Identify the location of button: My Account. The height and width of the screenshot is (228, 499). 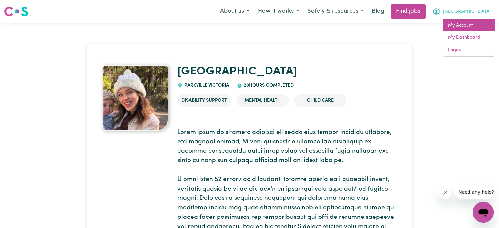
(462, 11).